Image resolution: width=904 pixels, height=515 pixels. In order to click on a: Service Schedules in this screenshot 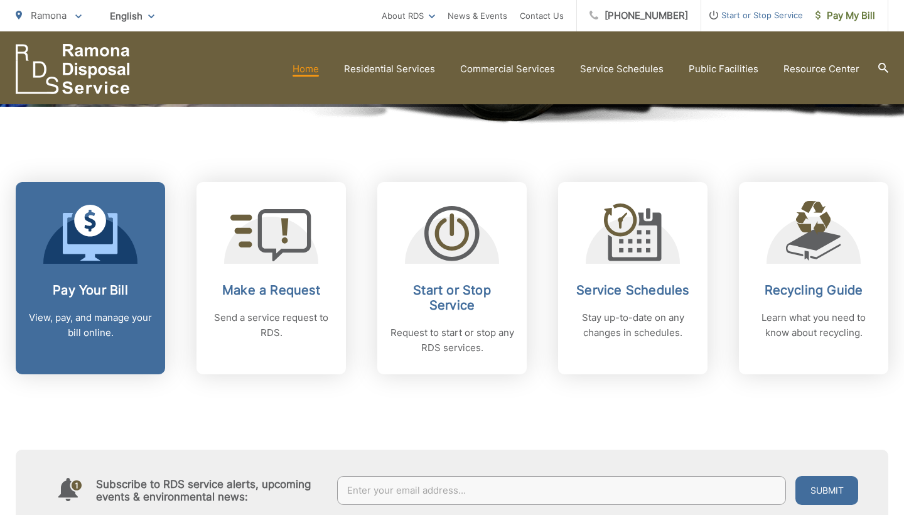, I will do `click(622, 69)`.